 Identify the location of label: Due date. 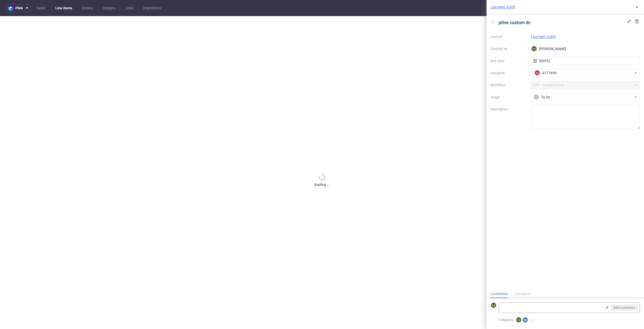
(509, 61).